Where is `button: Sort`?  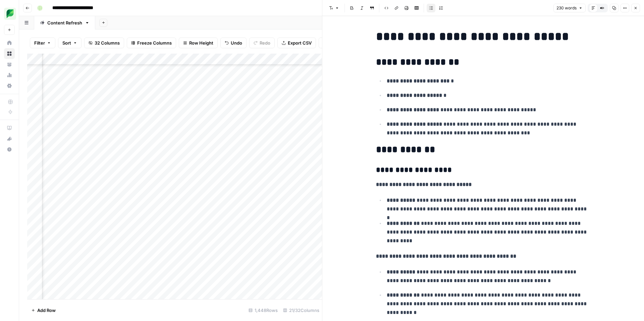 button: Sort is located at coordinates (70, 43).